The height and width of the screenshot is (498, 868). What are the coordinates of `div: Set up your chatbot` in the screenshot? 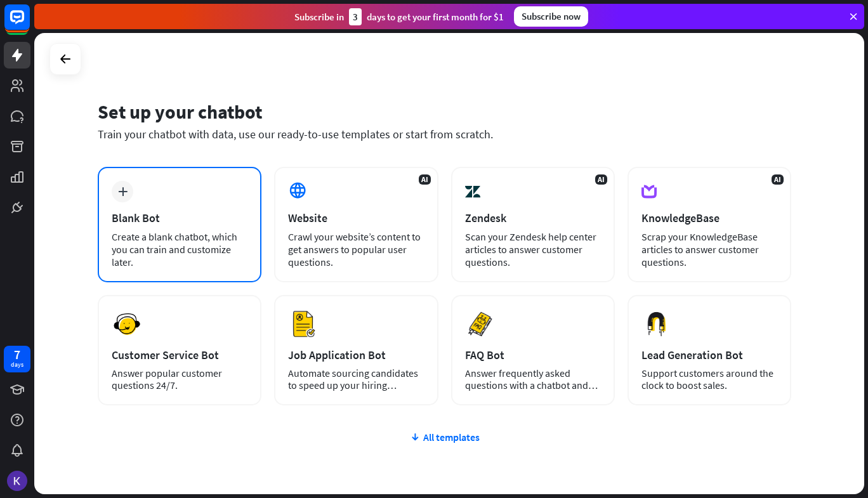 It's located at (444, 112).